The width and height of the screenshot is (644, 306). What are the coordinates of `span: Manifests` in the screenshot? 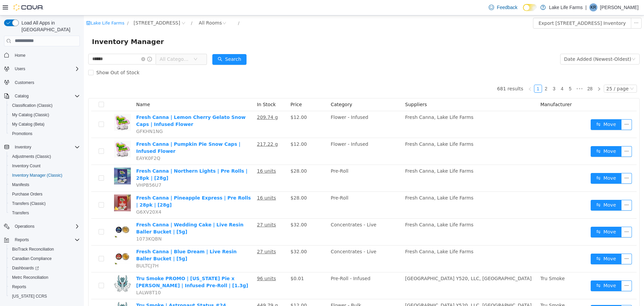 It's located at (21, 185).